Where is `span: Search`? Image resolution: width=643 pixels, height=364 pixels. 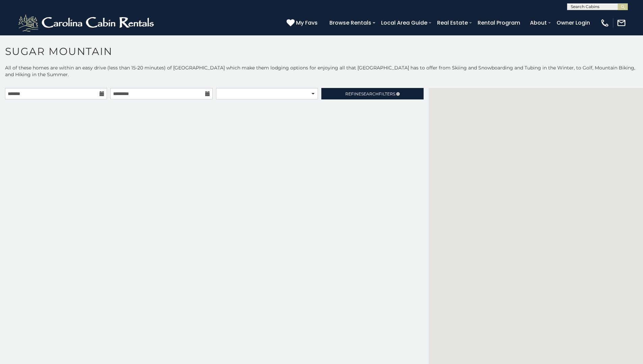 span: Search is located at coordinates (370, 94).